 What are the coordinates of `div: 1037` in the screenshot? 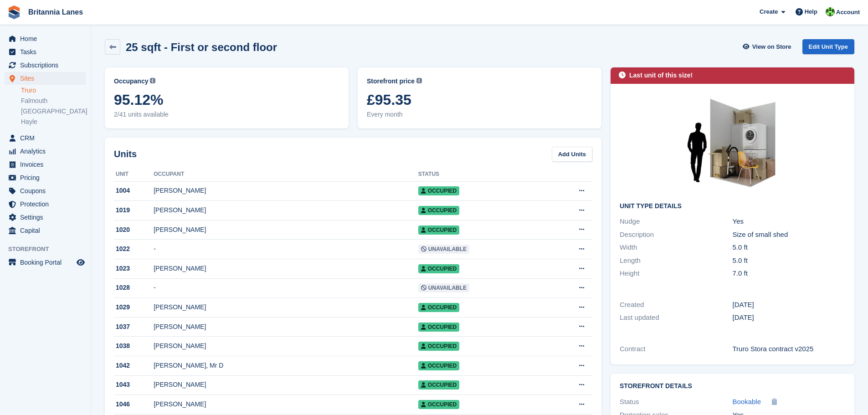 It's located at (134, 327).